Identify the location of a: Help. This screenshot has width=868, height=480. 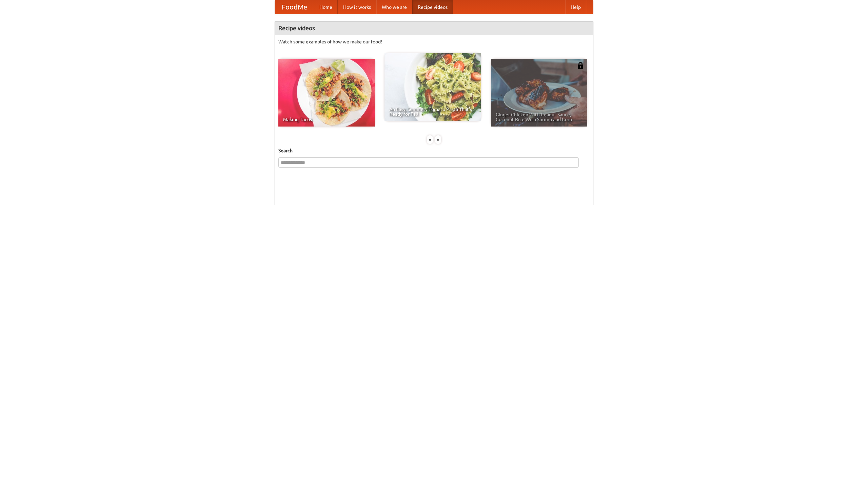
(576, 7).